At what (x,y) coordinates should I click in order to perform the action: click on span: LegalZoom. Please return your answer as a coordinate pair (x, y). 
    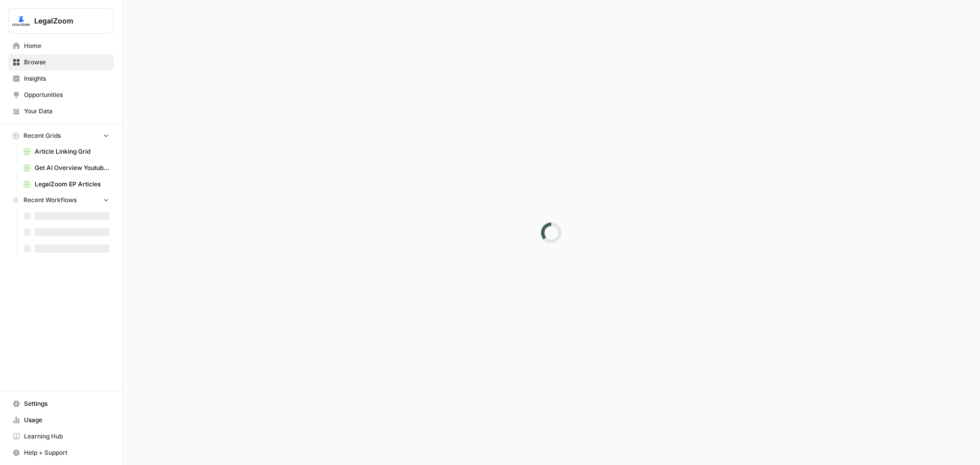
    Looking at the image, I should click on (65, 21).